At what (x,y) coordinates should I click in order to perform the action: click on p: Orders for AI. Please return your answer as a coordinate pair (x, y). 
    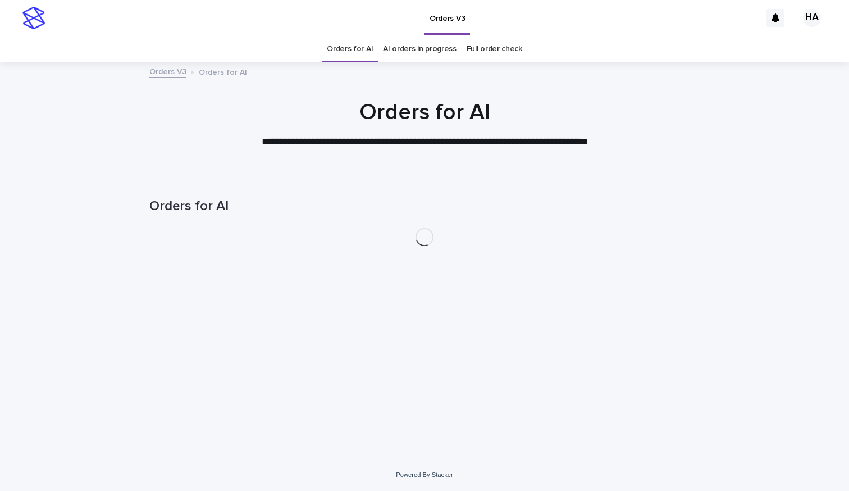
    Looking at the image, I should click on (223, 71).